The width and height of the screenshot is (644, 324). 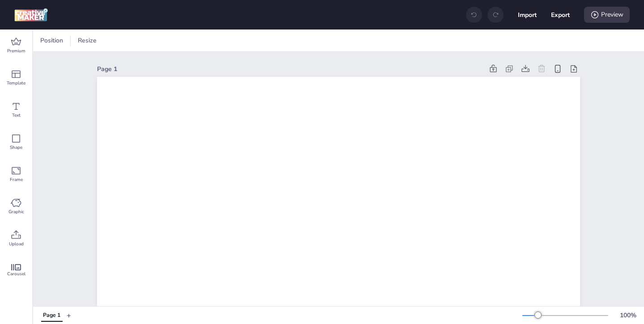 What do you see at coordinates (560, 14) in the screenshot?
I see `button: Export` at bounding box center [560, 14].